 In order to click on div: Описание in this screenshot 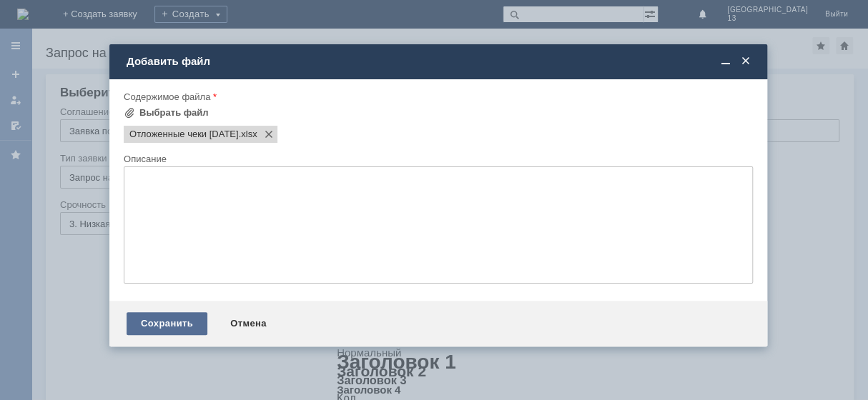, I will do `click(437, 158)`.